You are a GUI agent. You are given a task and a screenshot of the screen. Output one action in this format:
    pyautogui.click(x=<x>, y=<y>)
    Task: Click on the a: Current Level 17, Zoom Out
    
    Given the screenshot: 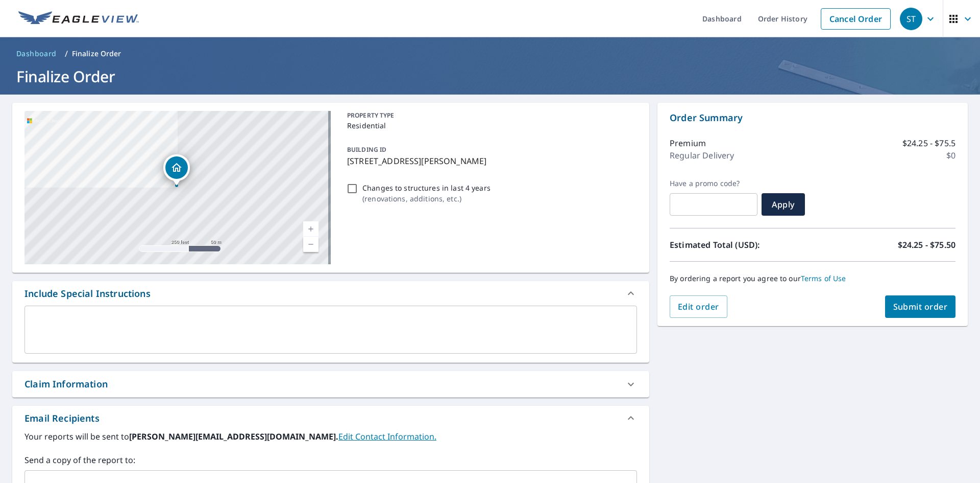 What is the action you would take?
    pyautogui.click(x=311, y=244)
    